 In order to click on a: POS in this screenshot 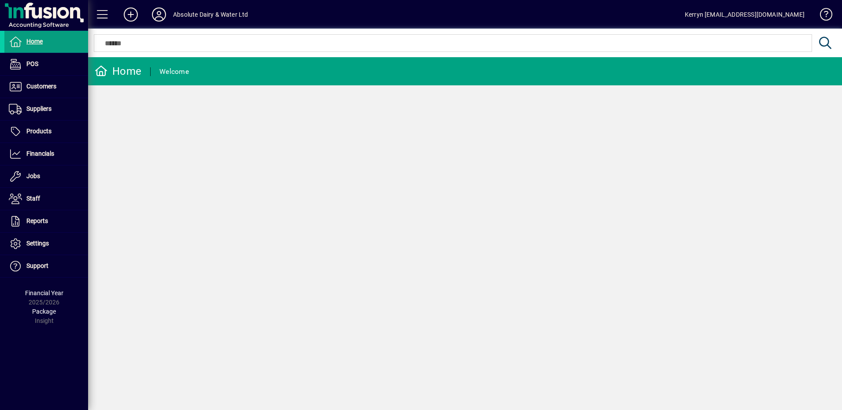, I will do `click(46, 64)`.